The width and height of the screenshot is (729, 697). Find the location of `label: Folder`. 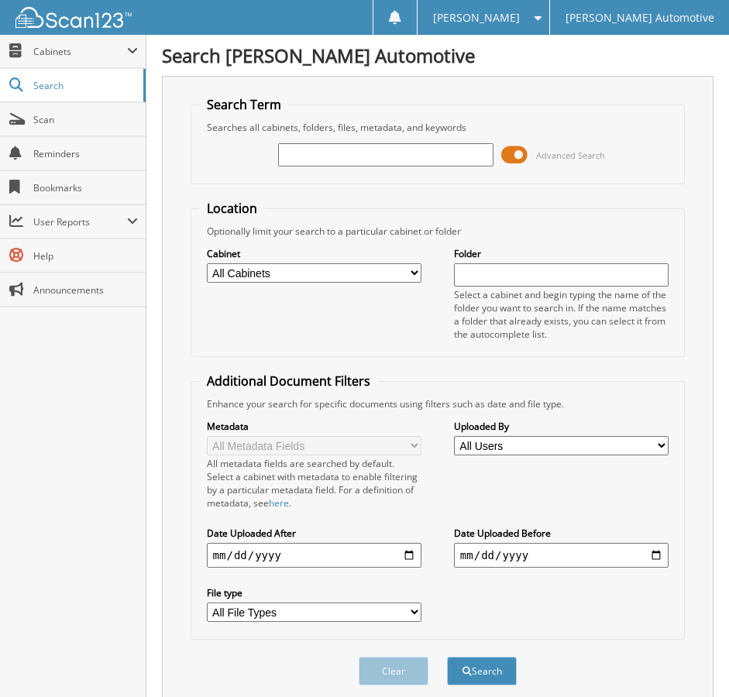

label: Folder is located at coordinates (562, 253).